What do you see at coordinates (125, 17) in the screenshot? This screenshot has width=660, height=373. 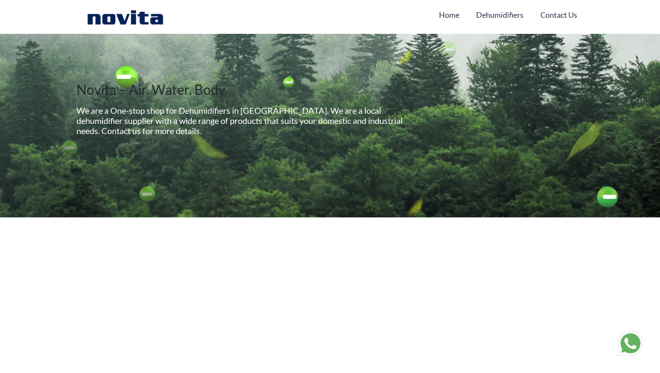 I see `img: Novita` at bounding box center [125, 17].